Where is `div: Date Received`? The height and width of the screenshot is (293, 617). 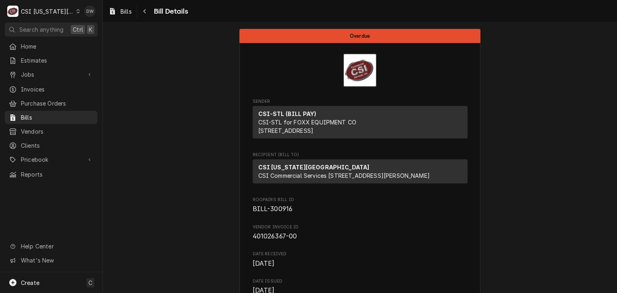
div: Date Received is located at coordinates (360, 260).